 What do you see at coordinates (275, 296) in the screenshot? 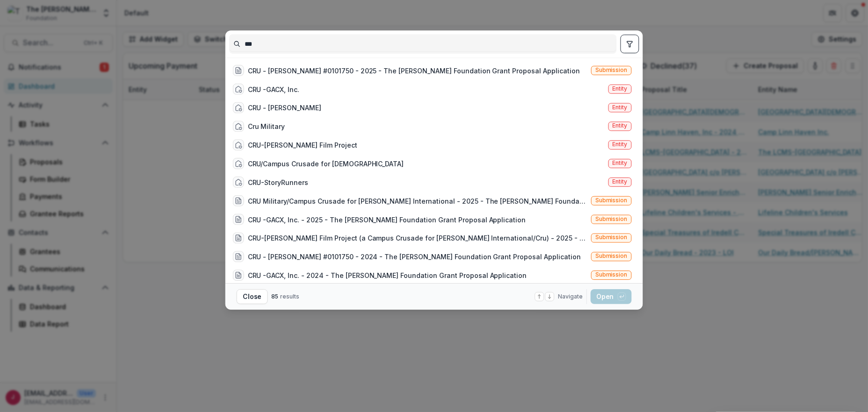
I see `span: 85` at bounding box center [275, 296].